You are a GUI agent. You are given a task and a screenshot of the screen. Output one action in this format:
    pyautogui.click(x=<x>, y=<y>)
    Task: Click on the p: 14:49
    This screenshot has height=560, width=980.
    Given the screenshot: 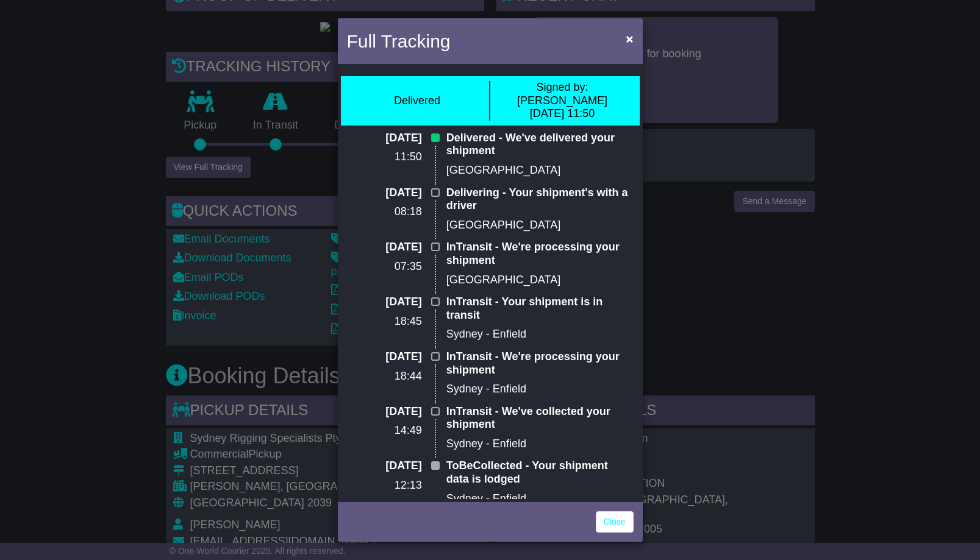 What is the action you would take?
    pyautogui.click(x=384, y=431)
    